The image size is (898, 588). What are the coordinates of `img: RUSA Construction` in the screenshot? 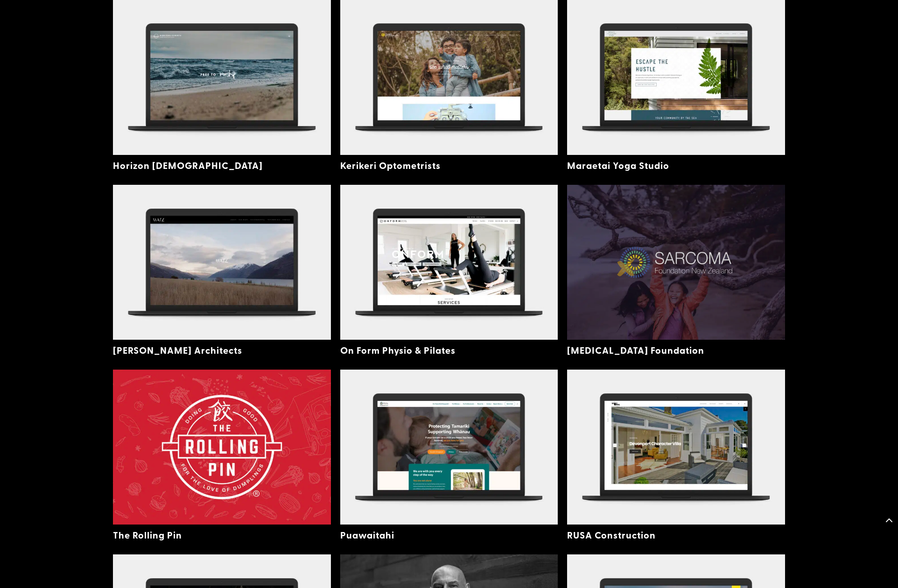 It's located at (676, 448).